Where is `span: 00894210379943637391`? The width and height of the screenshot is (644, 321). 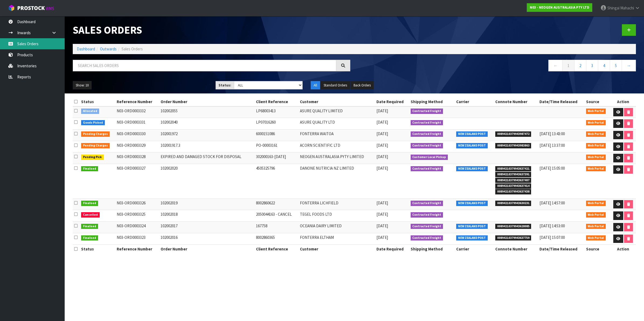 span: 00894210379943637391 is located at coordinates (513, 175).